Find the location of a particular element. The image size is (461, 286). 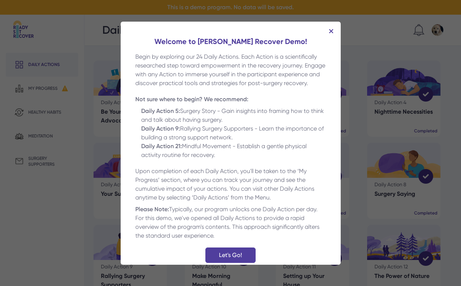

span: Please Note: is located at coordinates (152, 209).